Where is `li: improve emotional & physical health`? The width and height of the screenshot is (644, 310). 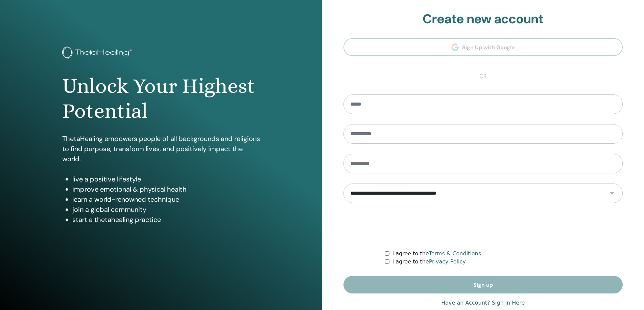 li: improve emotional & physical health is located at coordinates (166, 189).